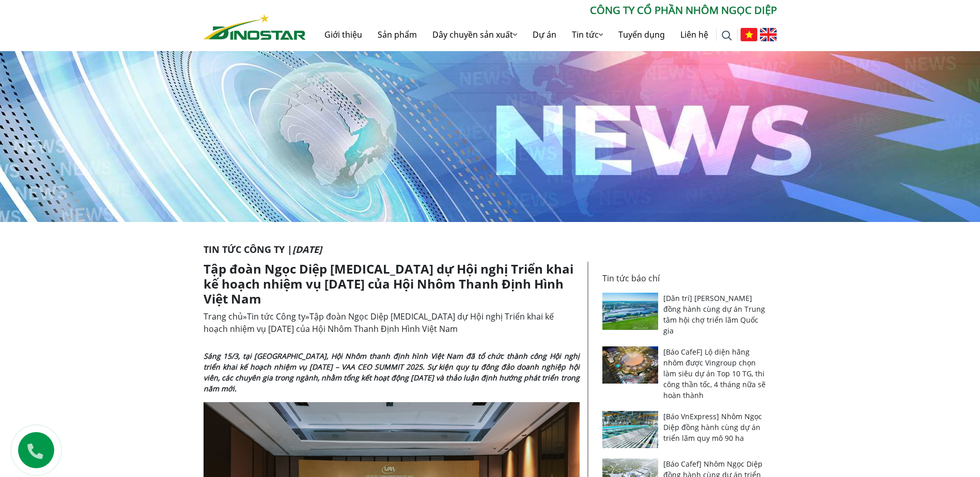  I want to click on a: Tin tức, so click(588, 35).